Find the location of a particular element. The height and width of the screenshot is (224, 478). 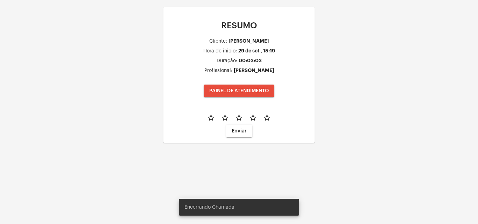

div: Cliente: is located at coordinates (218, 41).